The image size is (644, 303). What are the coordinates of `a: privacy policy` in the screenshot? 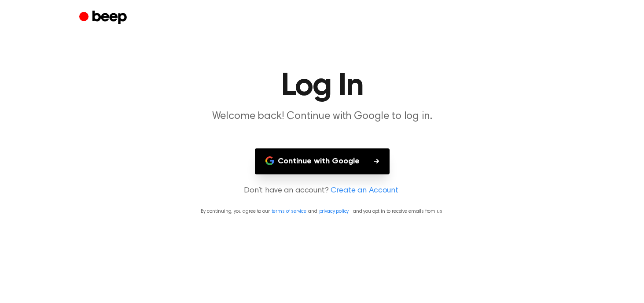 It's located at (334, 212).